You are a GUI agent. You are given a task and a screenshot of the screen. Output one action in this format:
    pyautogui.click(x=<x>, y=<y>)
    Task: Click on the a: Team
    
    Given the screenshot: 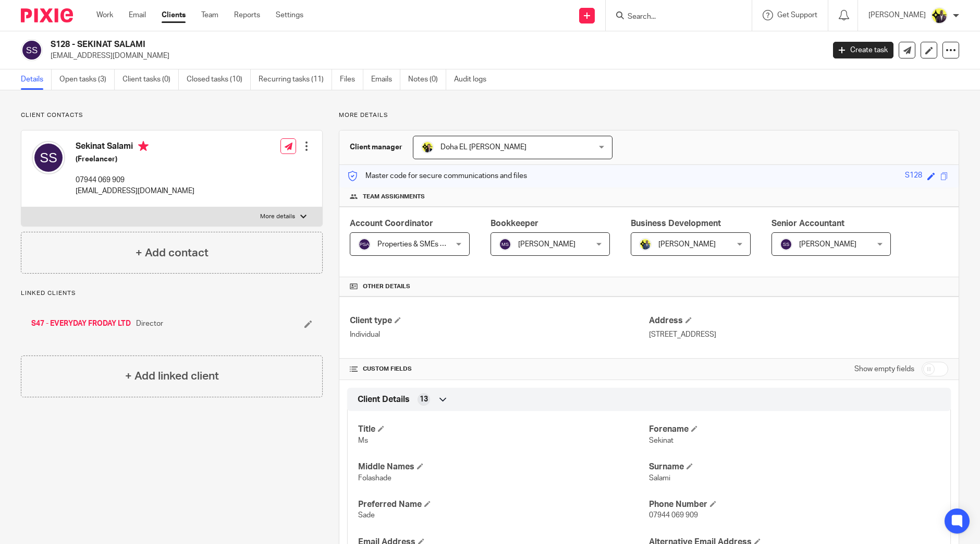 What is the action you would take?
    pyautogui.click(x=209, y=16)
    